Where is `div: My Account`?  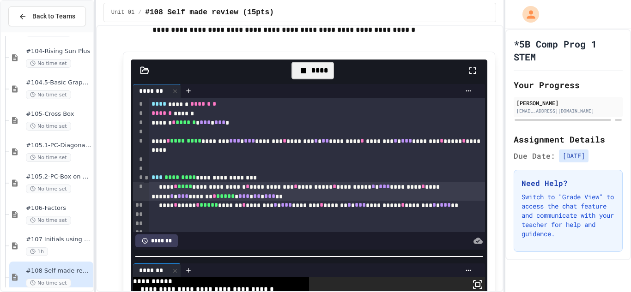
div: My Account is located at coordinates (527, 14).